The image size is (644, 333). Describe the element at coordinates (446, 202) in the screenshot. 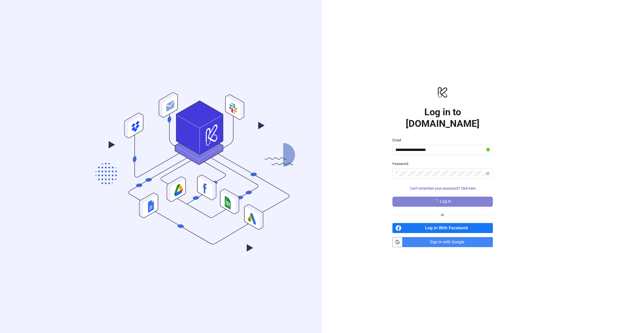

I see `span: Log in` at that location.